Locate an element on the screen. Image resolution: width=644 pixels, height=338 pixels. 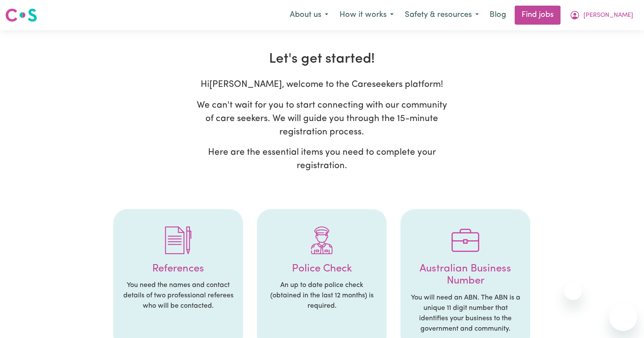
p: You will need an ABN. The ABN is a unique 11 digit number that identifies your business to the go... is located at coordinates (466, 313).